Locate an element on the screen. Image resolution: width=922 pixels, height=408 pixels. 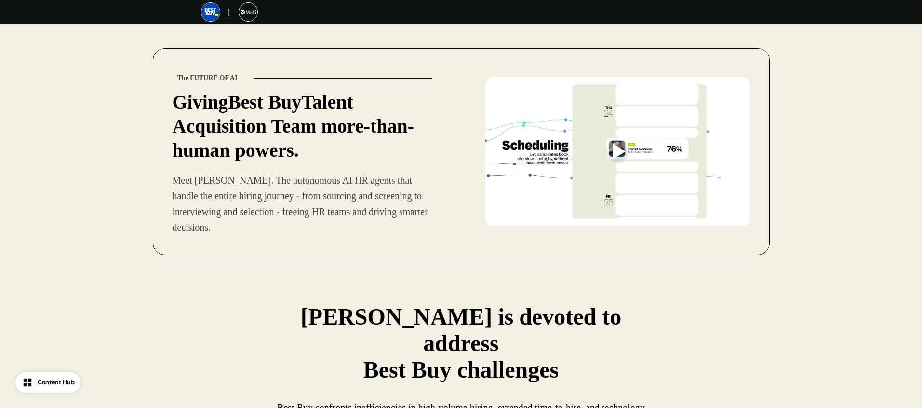
button: Content Hub is located at coordinates (48, 382).